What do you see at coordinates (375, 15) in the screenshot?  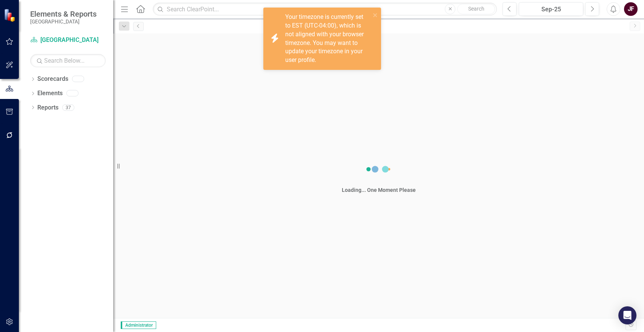 I see `button: close` at bounding box center [375, 15].